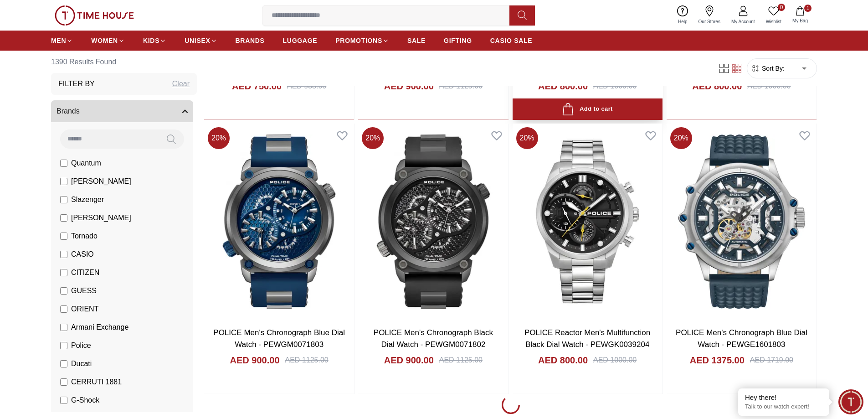  Describe the element at coordinates (81, 364) in the screenshot. I see `span: Ducati` at that location.